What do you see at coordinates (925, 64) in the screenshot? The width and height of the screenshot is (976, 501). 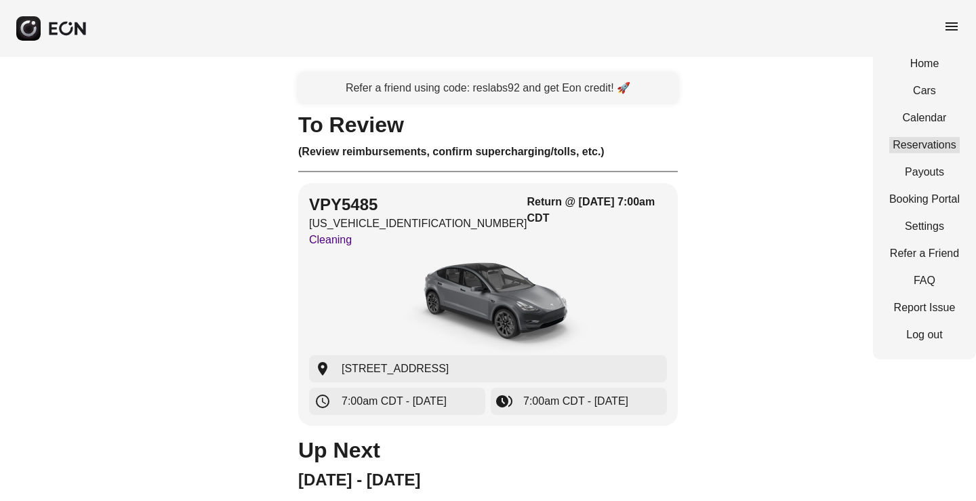 I see `a: Home` at bounding box center [925, 64].